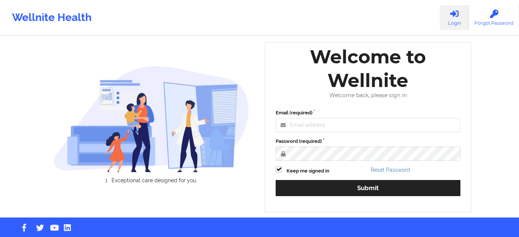 Image resolution: width=519 pixels, height=237 pixels. Describe the element at coordinates (368, 95) in the screenshot. I see `div: Welcome back, please sign in` at that location.